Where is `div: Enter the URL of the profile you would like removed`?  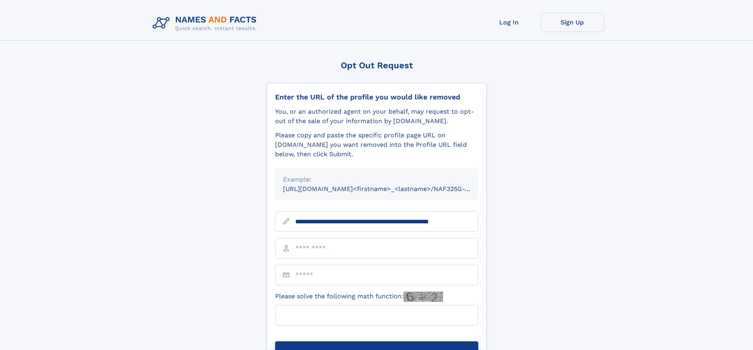
div: Enter the URL of the profile you would like removed is located at coordinates (376, 97).